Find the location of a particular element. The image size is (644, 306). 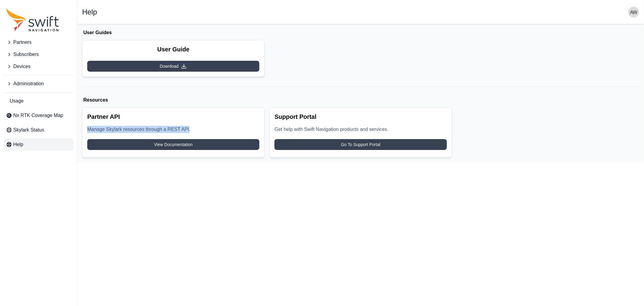

span: Partners is located at coordinates (22, 42).